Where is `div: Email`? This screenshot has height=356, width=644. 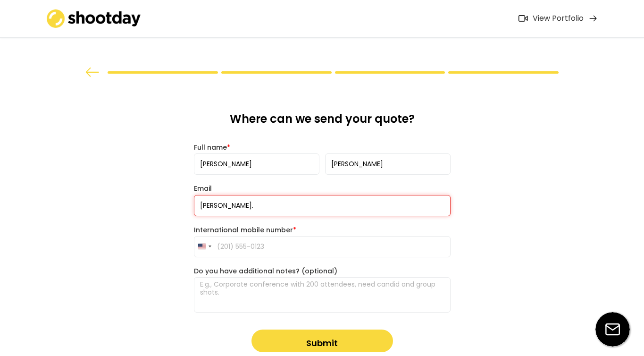
div: Email is located at coordinates (322, 188).